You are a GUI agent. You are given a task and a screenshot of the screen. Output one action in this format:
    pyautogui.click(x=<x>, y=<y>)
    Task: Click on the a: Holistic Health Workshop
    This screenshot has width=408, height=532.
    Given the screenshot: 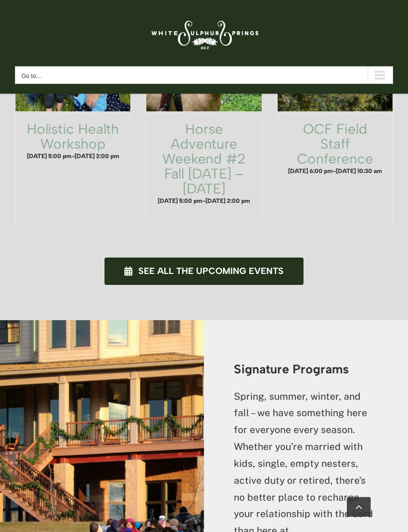 What is the action you would take?
    pyautogui.click(x=73, y=136)
    